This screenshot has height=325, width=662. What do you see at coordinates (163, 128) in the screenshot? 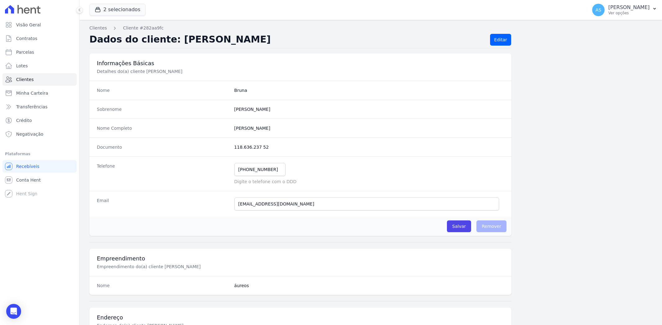
I see `dt: Nome Completo` at bounding box center [163, 128].